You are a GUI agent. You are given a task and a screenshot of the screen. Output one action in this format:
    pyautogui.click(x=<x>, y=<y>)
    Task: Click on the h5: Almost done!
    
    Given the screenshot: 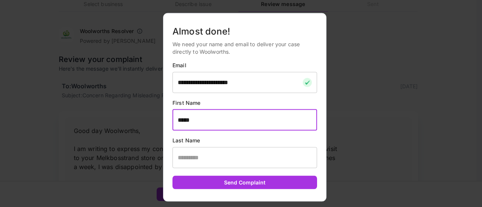 What is the action you would take?
    pyautogui.click(x=245, y=31)
    